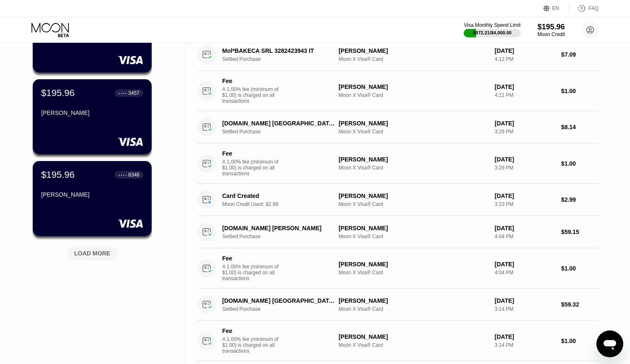 The width and height of the screenshot is (630, 364). Describe the element at coordinates (492, 33) in the screenshot. I see `div: $872.21 / $4,000.00` at that location.